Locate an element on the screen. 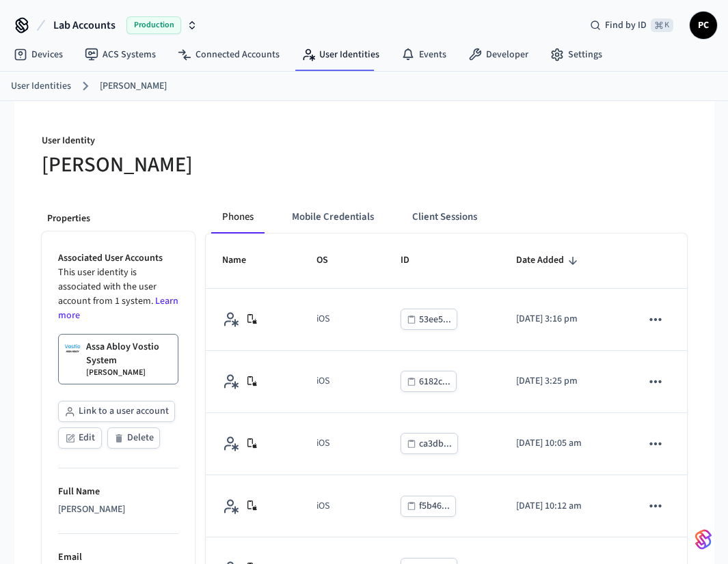 The width and height of the screenshot is (728, 564). button: Phones is located at coordinates (238, 217).